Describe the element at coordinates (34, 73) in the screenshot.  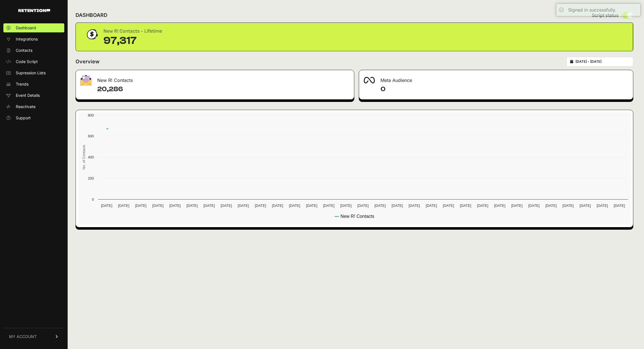
I see `a: Supression Lists` at that location.